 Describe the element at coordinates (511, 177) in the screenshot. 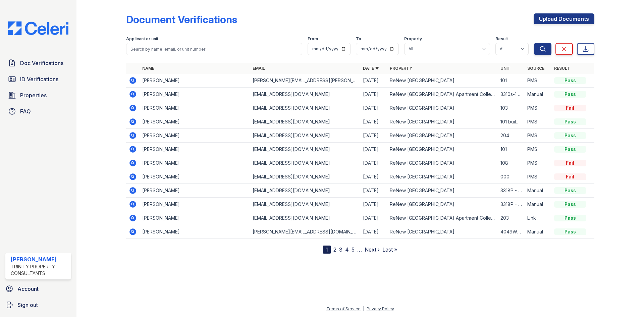

I see `td: 000` at that location.